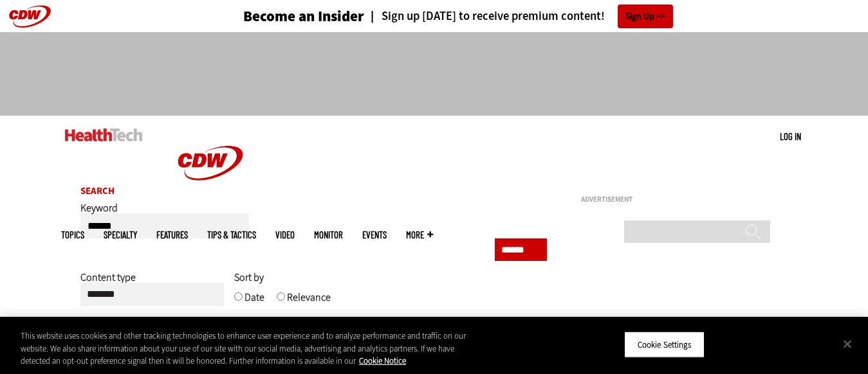  What do you see at coordinates (309, 302) in the screenshot?
I see `label: Relevance` at bounding box center [309, 302].